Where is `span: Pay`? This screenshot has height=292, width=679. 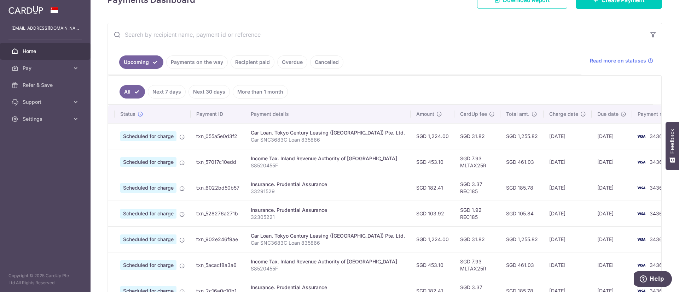 span: Pay is located at coordinates (46, 68).